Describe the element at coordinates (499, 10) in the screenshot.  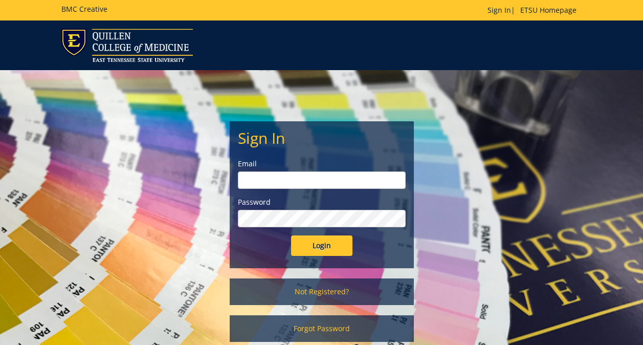
I see `a: Sign In` at that location.